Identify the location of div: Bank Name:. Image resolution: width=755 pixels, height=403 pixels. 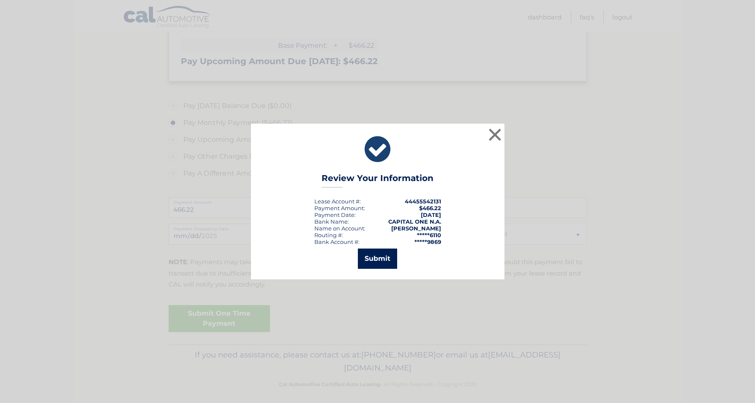
(332, 222).